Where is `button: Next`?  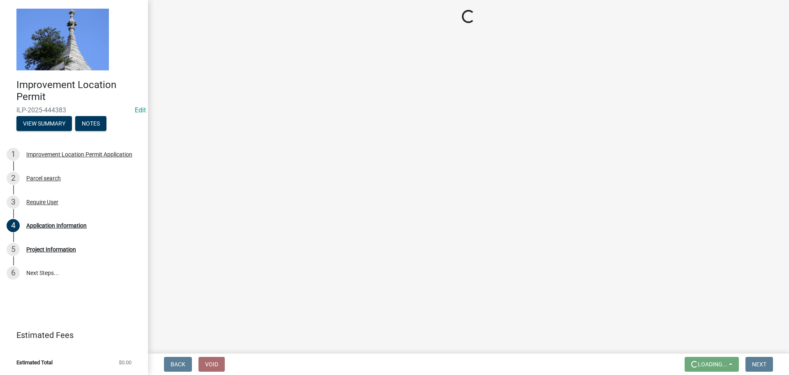
button: Next is located at coordinates (759, 364).